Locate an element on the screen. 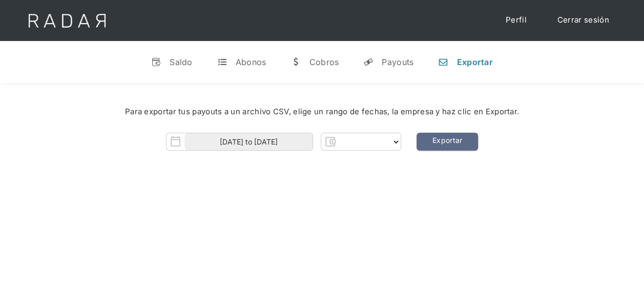 This screenshot has height=289, width=644. a: Perfil is located at coordinates (515, 20).